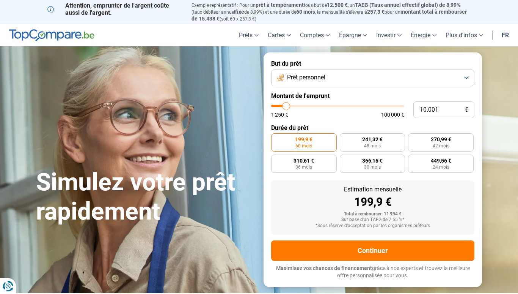  Describe the element at coordinates (280, 5) in the screenshot. I see `span: prêt à tempérament` at that location.